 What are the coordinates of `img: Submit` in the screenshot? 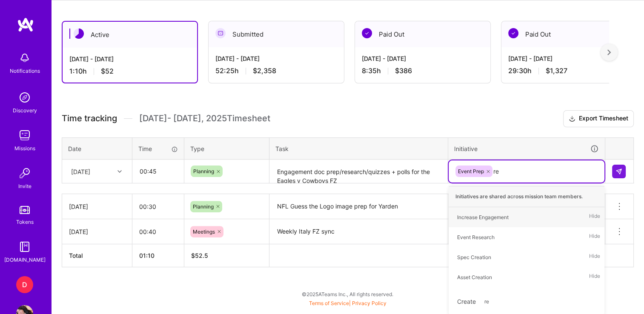 It's located at (619, 172).